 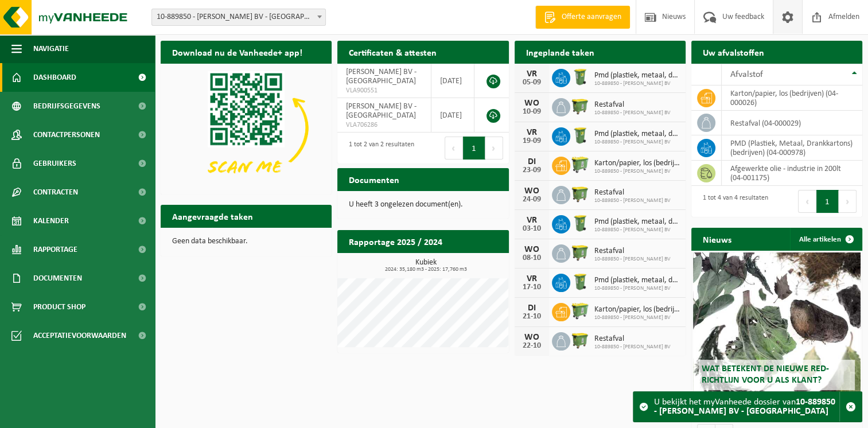 I want to click on div: 1 tot 2 van 2 resultaten, so click(x=379, y=148).